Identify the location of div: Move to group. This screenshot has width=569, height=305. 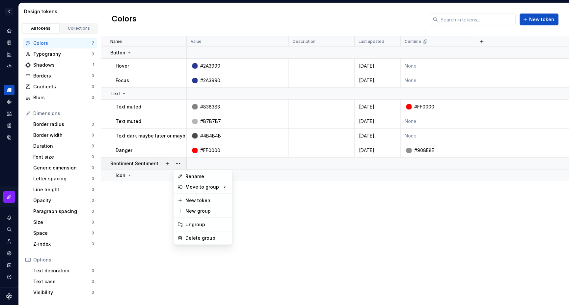
(203, 187).